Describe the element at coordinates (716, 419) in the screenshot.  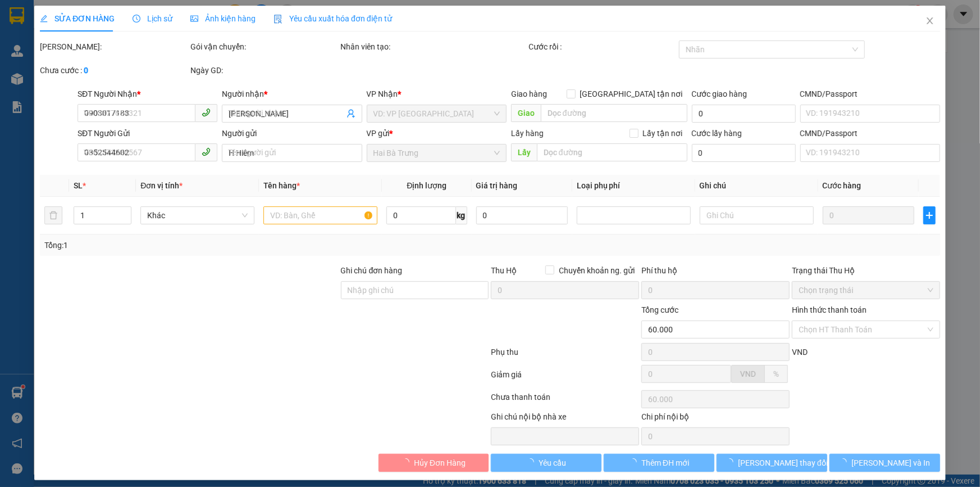
I see `div: Chi phí nội bộ` at that location.